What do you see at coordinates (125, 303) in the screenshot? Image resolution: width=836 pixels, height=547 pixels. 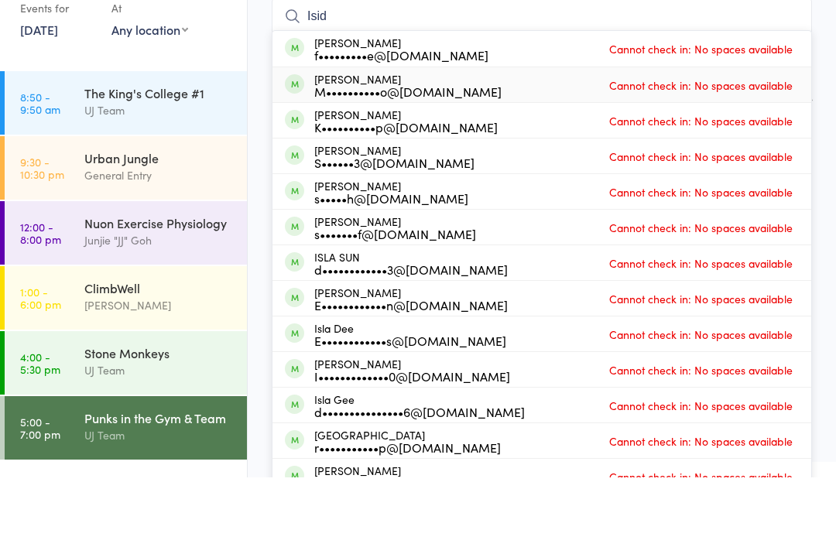 I see `a: 12:00 -8:00 pmNuon Exercise PhysiologyJunjie "JJ" Goh` at bounding box center [125, 303].